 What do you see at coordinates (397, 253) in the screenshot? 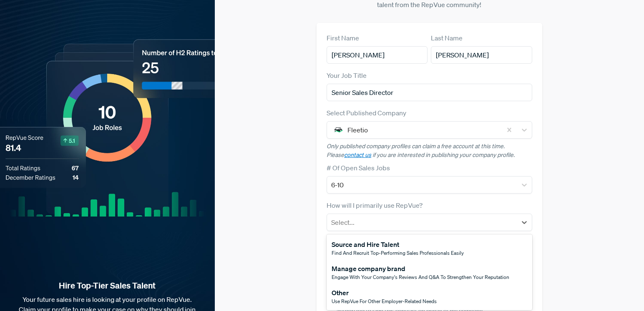
I see `span: Find and recruit top-performing sales professionals easily` at bounding box center [397, 253].